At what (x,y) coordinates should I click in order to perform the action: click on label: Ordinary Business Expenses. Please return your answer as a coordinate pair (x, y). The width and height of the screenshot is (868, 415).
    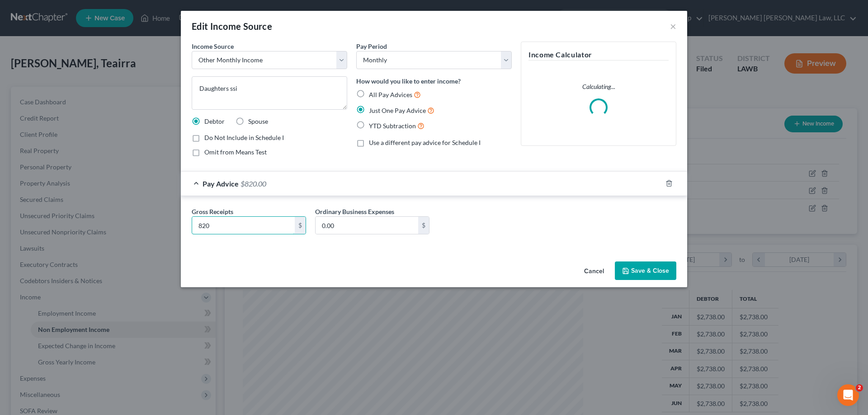
    Looking at the image, I should click on (354, 212).